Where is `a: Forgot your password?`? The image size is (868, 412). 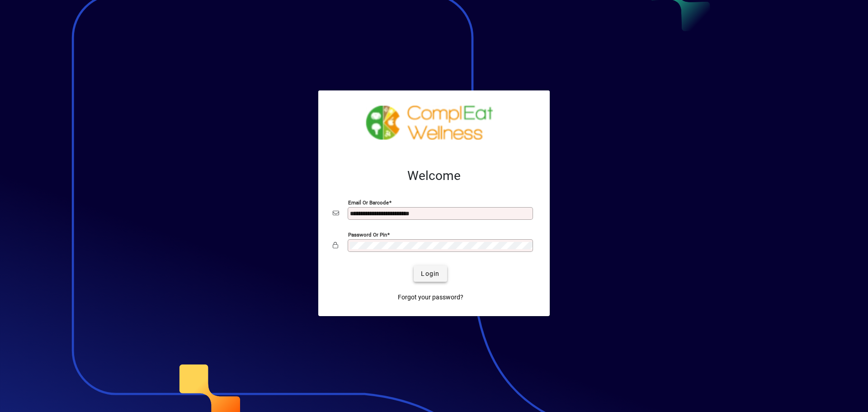 a: Forgot your password? is located at coordinates (431, 297).